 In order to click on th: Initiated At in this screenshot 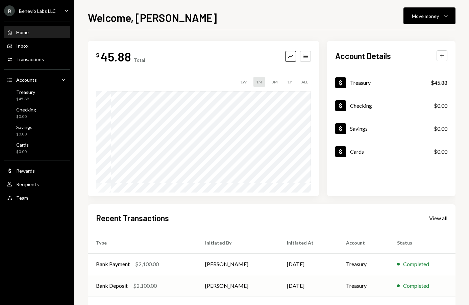, I will do `click(308, 243)`.